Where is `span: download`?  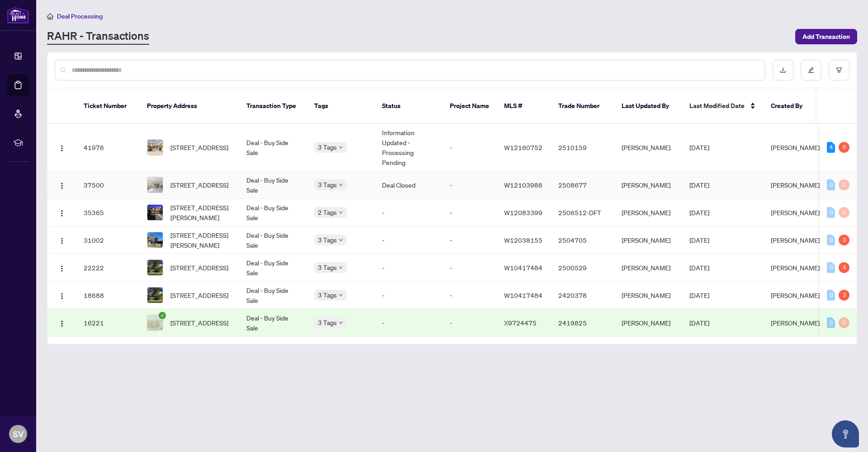 span: download is located at coordinates (783, 70).